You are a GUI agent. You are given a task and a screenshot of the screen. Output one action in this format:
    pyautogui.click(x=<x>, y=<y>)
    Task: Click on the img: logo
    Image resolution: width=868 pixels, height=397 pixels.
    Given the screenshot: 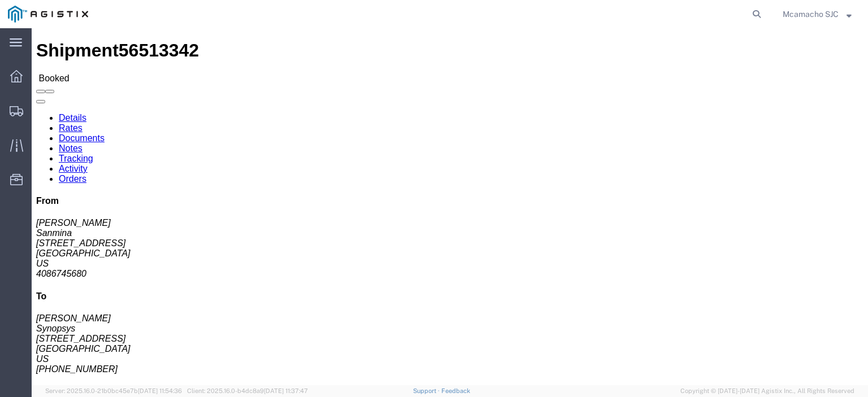 What is the action you would take?
    pyautogui.click(x=48, y=14)
    